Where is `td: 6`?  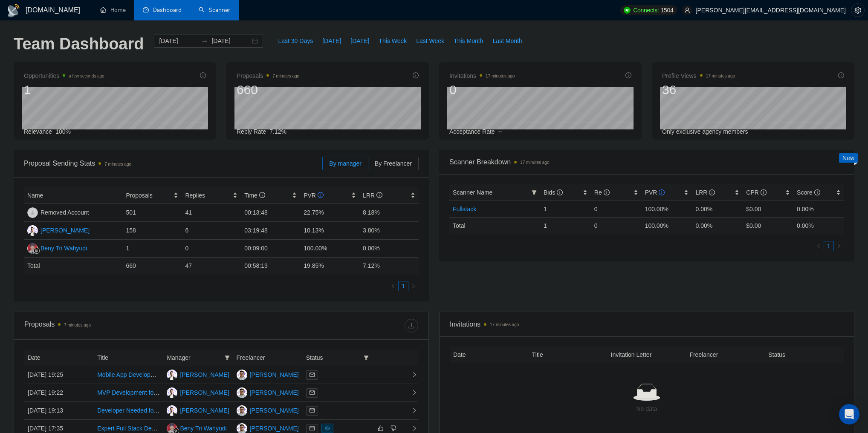
td: 6 is located at coordinates (211, 231).